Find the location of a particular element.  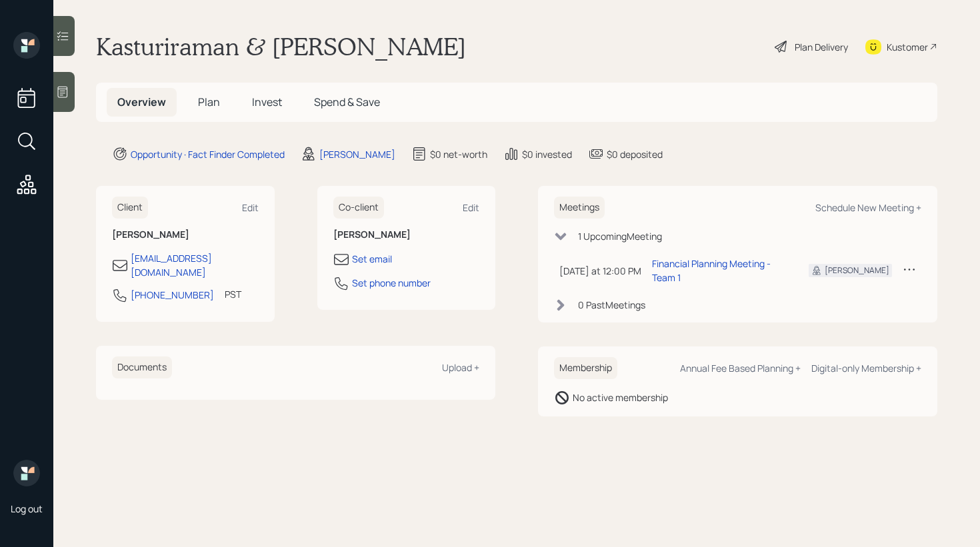

div: Upload + is located at coordinates (461, 367).